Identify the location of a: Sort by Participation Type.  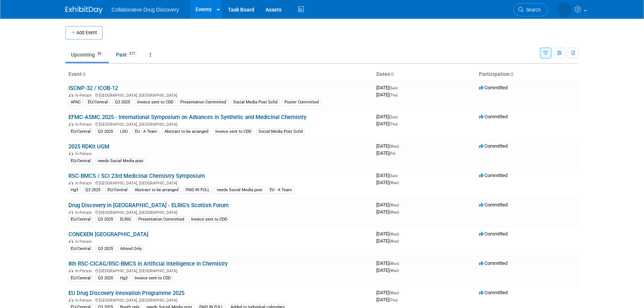
(511, 74).